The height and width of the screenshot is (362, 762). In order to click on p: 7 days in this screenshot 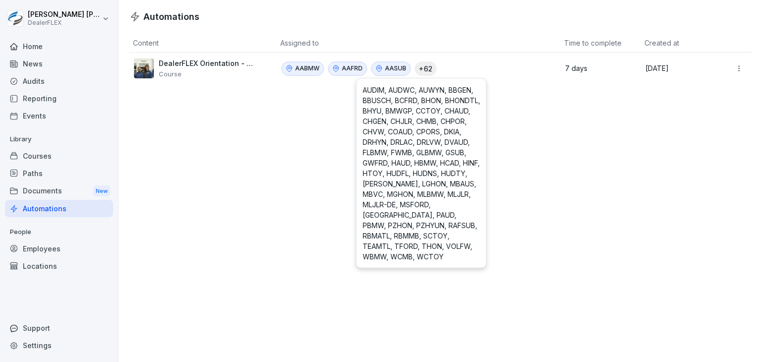, I will do `click(597, 68)`.